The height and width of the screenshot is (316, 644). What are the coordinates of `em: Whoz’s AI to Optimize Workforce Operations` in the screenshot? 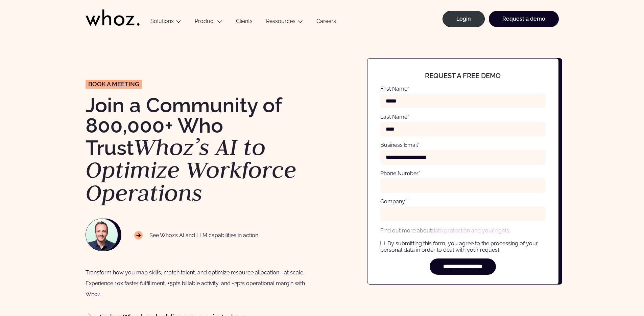 It's located at (191, 169).